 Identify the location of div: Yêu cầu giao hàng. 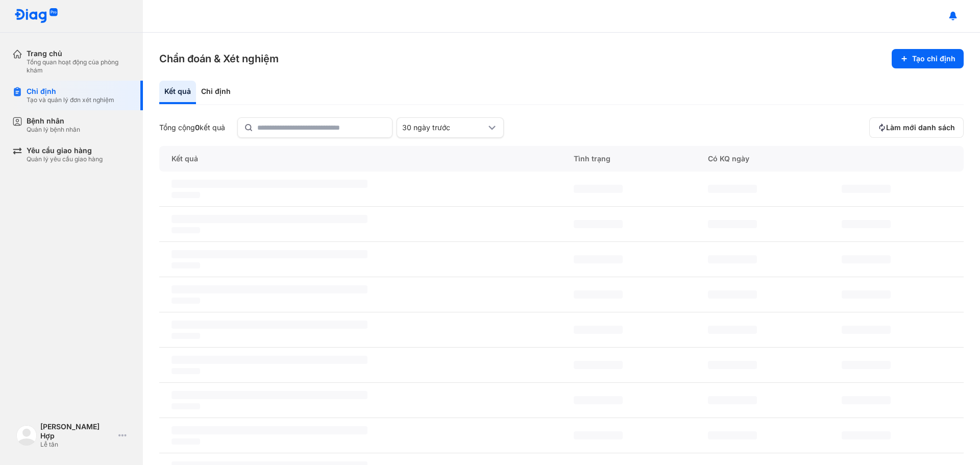
(64, 151).